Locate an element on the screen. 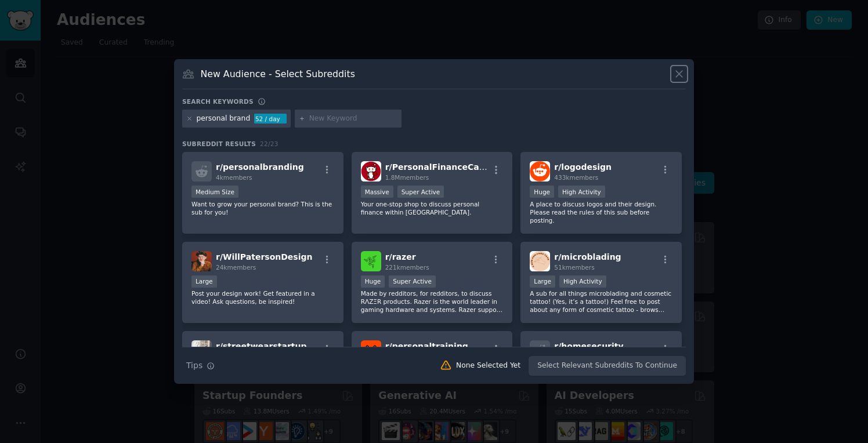 The width and height of the screenshot is (868, 443). img: microblading is located at coordinates (540, 261).